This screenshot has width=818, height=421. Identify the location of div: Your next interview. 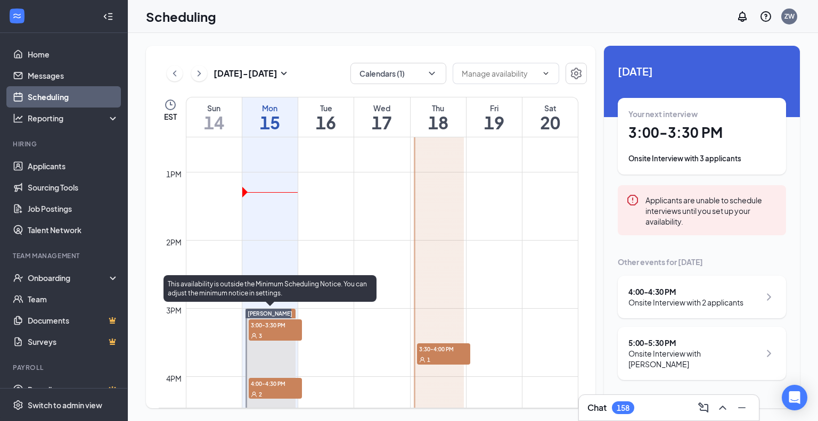
(702, 114).